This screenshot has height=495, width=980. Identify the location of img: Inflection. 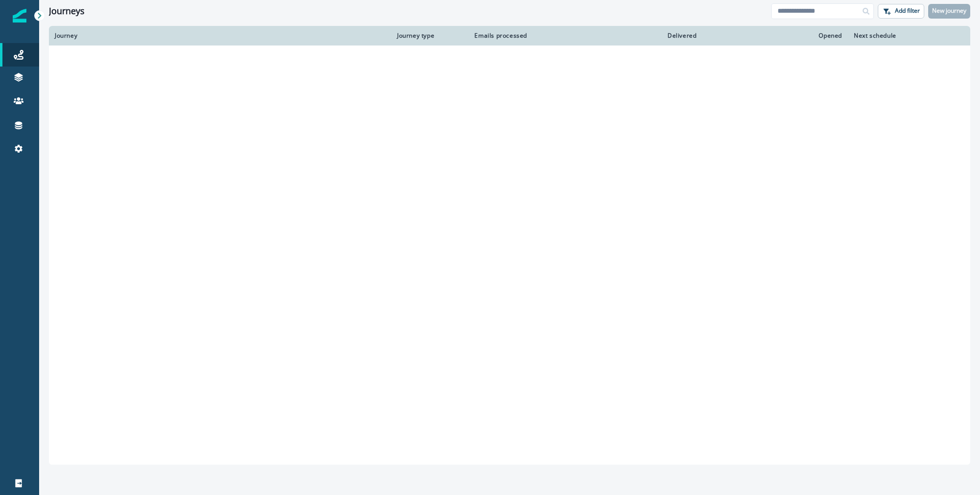
(19, 16).